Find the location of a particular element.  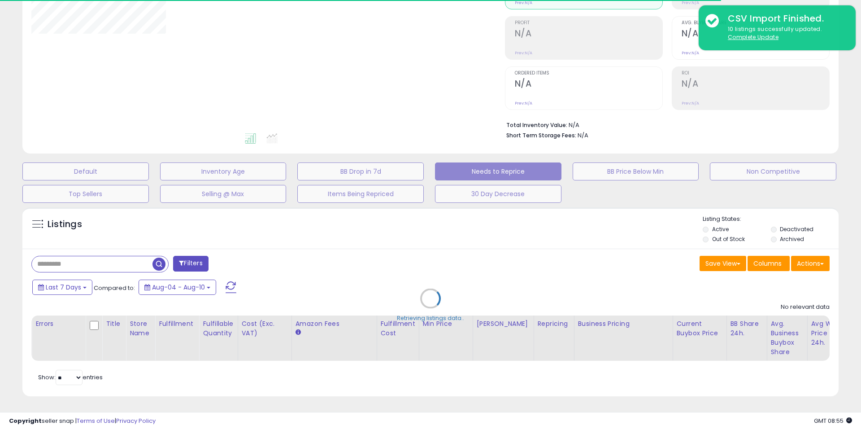

button: BB Drop in 7d is located at coordinates (361, 171).